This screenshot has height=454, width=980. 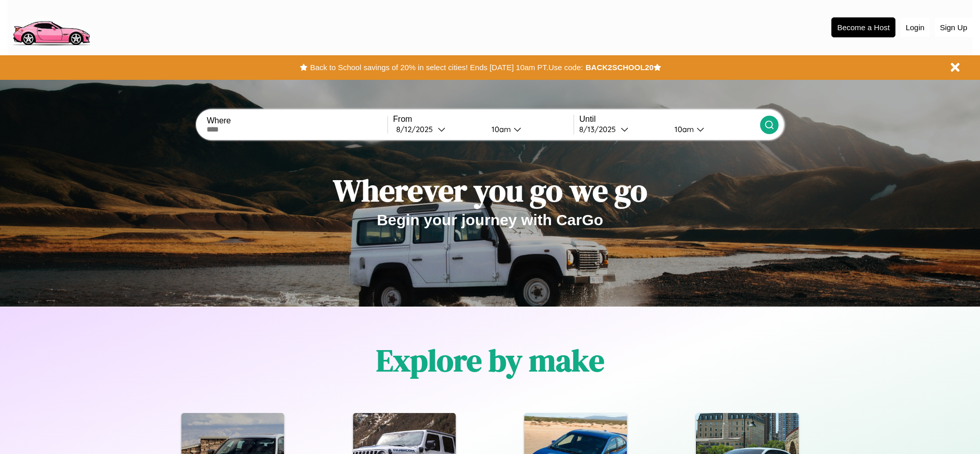 What do you see at coordinates (417, 129) in the screenshot?
I see `div: 8 / 12 / 2025` at bounding box center [417, 129].